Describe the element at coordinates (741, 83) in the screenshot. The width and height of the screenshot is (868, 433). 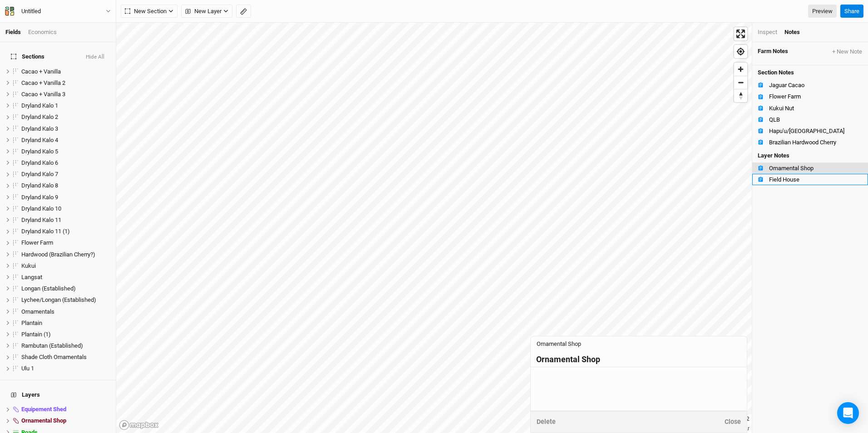
I see `span: Zoom out` at that location.